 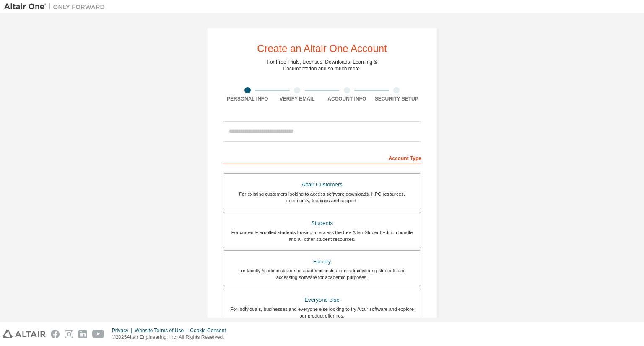 I want to click on p: © 2025 Altair Engineering, Inc. All Rights Reserved., so click(x=171, y=337).